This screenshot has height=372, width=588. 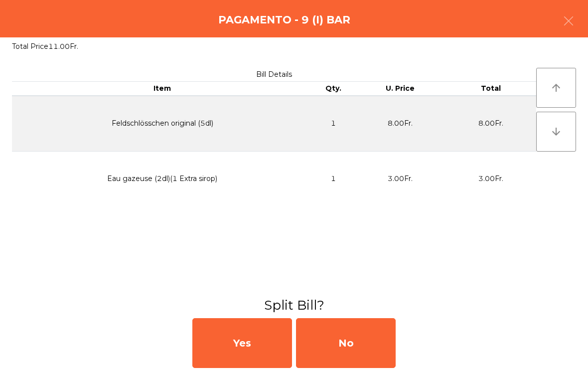 I want to click on h3: Split Bill?, so click(x=294, y=305).